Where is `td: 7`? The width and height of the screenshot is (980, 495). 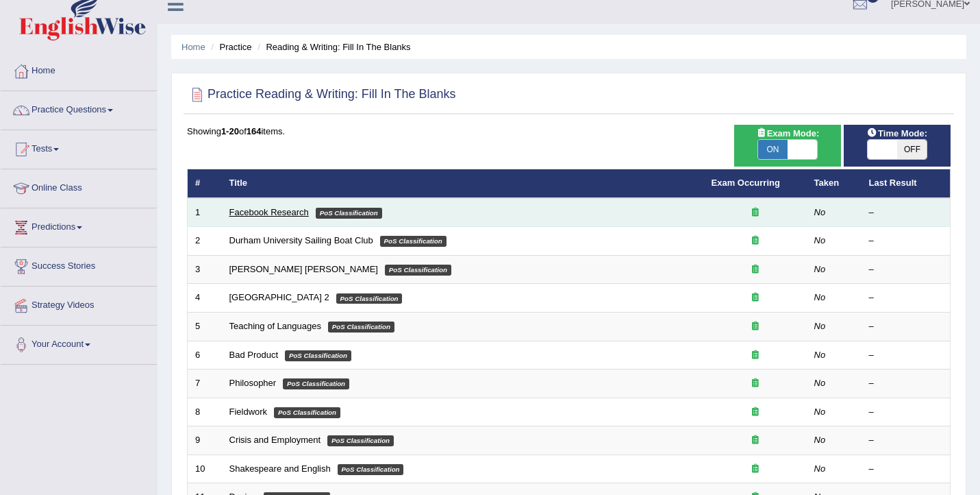
td: 7 is located at coordinates (205, 383).